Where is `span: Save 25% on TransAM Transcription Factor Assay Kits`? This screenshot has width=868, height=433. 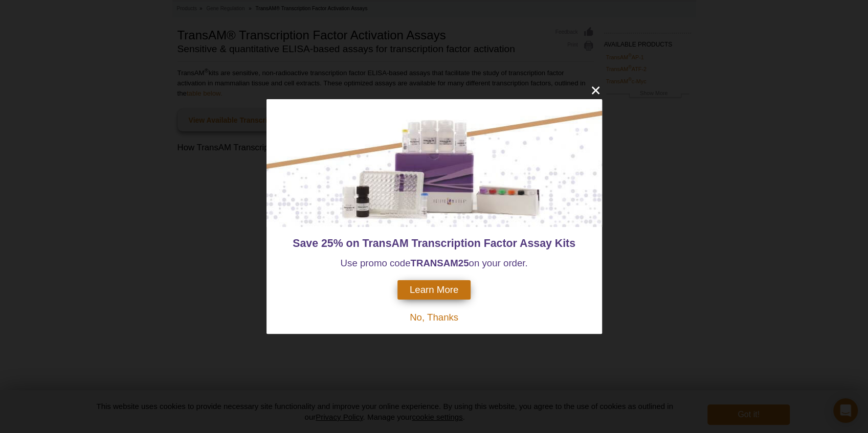
span: Save 25% on TransAM Transcription Factor Assay Kits is located at coordinates (434, 243).